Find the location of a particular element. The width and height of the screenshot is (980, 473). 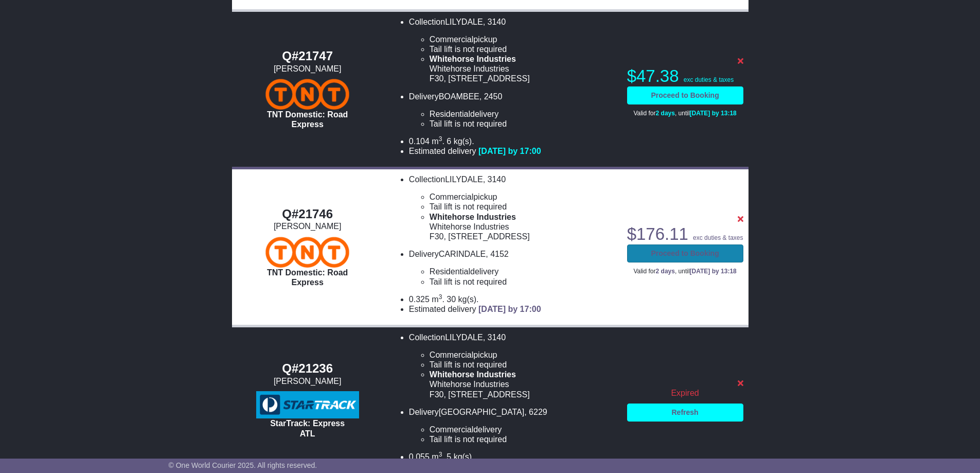

div: Q#21747 is located at coordinates (308, 56).